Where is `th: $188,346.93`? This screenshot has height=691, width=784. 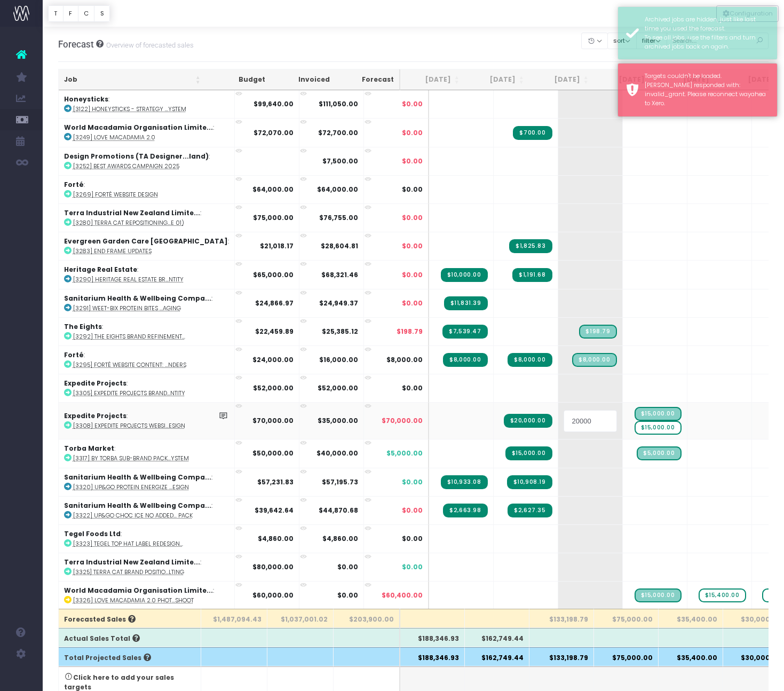 th: $188,346.93 is located at coordinates (433, 656).